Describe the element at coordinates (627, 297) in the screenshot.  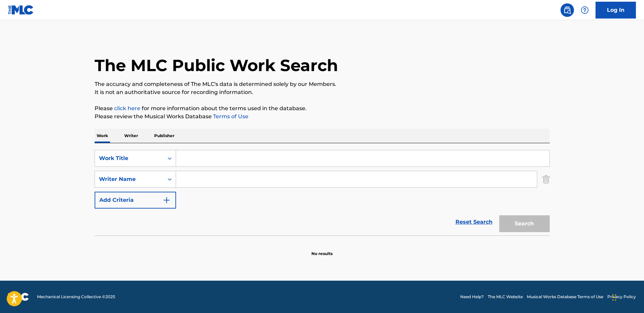
I see `div: Chat Widget` at that location.